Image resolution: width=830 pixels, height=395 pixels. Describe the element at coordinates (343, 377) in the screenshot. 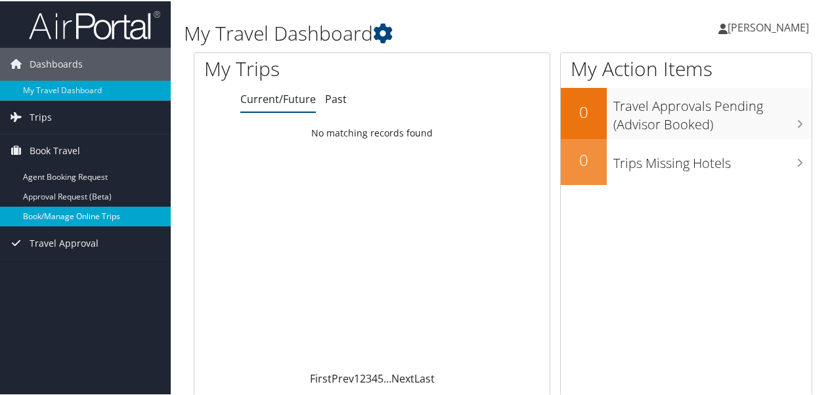

I see `a: Prev` at that location.